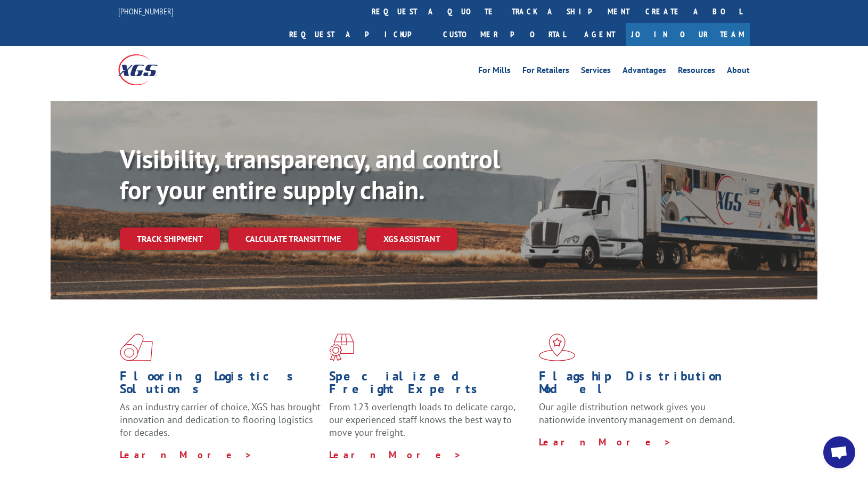 This screenshot has height=479, width=868. I want to click on a: For Mills, so click(495, 72).